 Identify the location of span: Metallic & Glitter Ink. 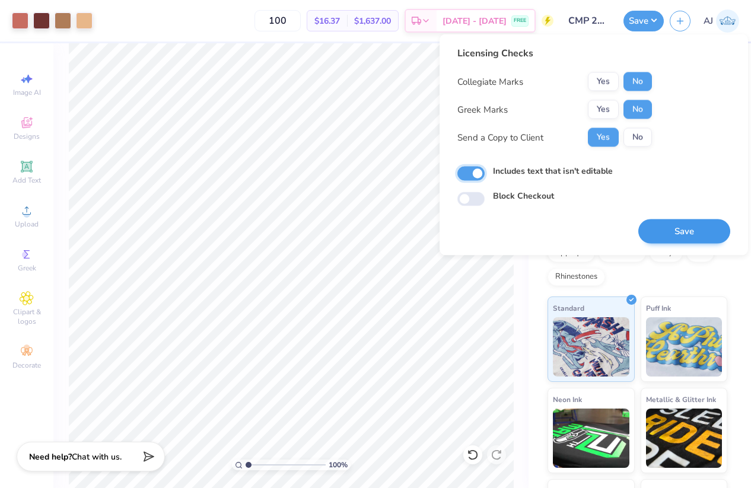
(681, 399).